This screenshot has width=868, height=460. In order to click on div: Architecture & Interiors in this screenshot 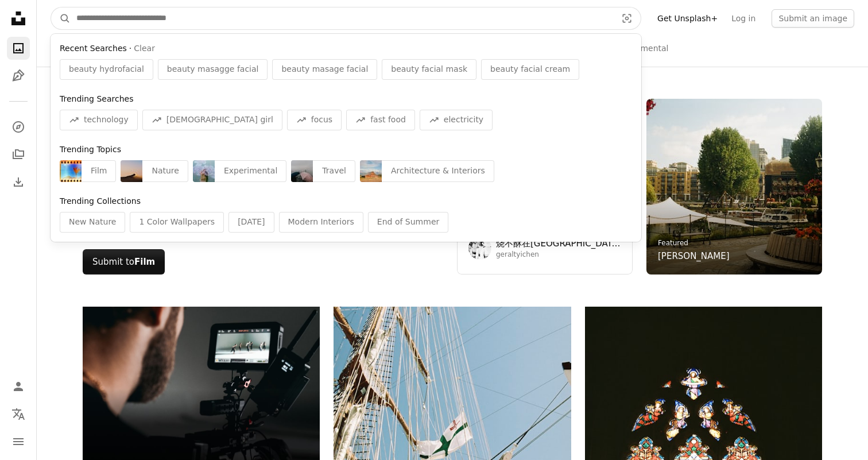, I will do `click(438, 171)`.